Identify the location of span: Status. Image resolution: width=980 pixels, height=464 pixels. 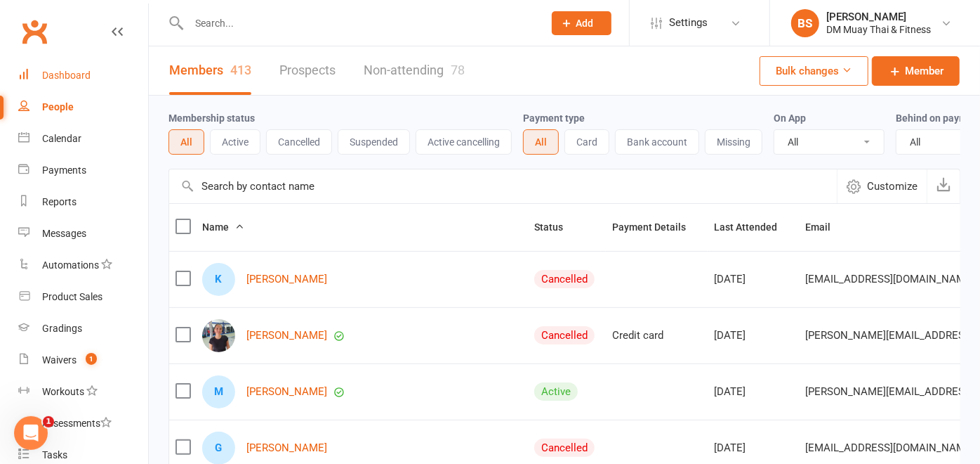
(556, 227).